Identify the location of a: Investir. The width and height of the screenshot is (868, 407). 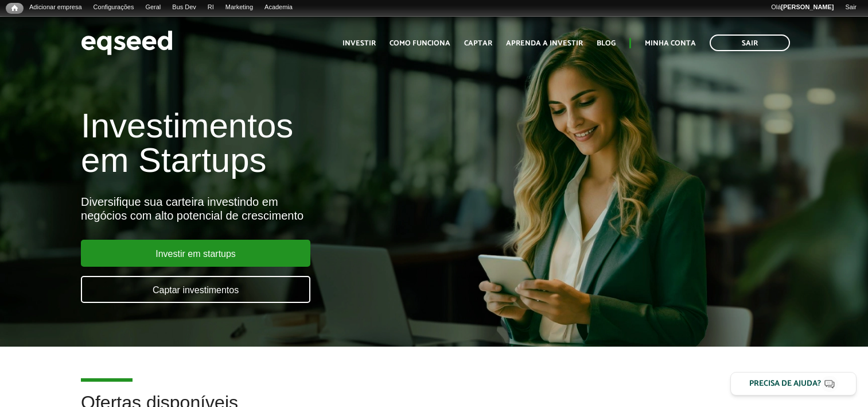
(359, 43).